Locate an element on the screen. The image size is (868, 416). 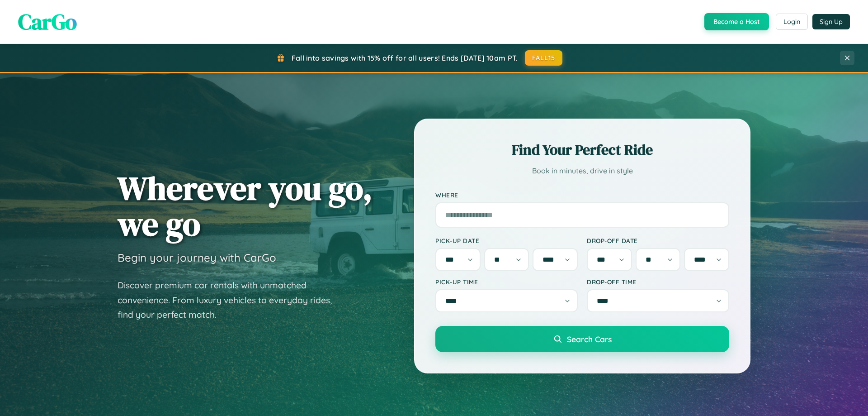
span: Search Cars is located at coordinates (589, 339).